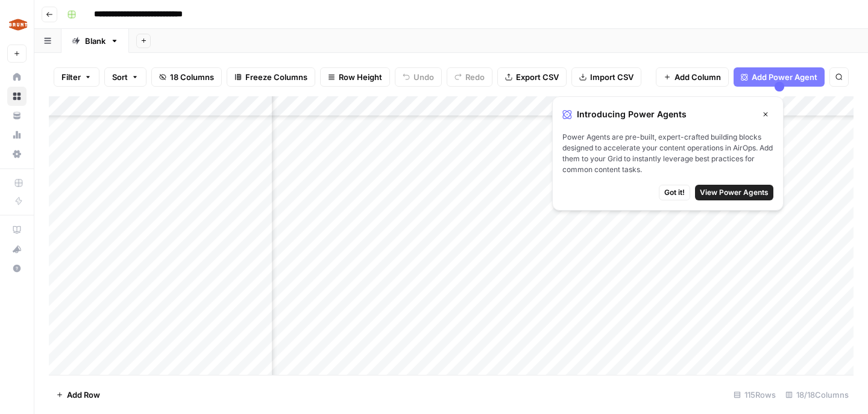 Image resolution: width=868 pixels, height=414 pixels. Describe the element at coordinates (816, 395) in the screenshot. I see `div: 18/18 Columns` at that location.